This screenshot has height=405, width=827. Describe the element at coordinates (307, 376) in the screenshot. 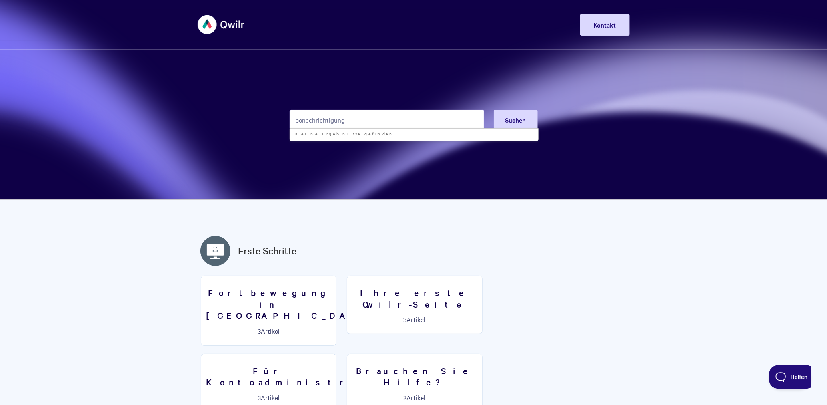

I see `font: Für Kontoadministratoren` at that location.